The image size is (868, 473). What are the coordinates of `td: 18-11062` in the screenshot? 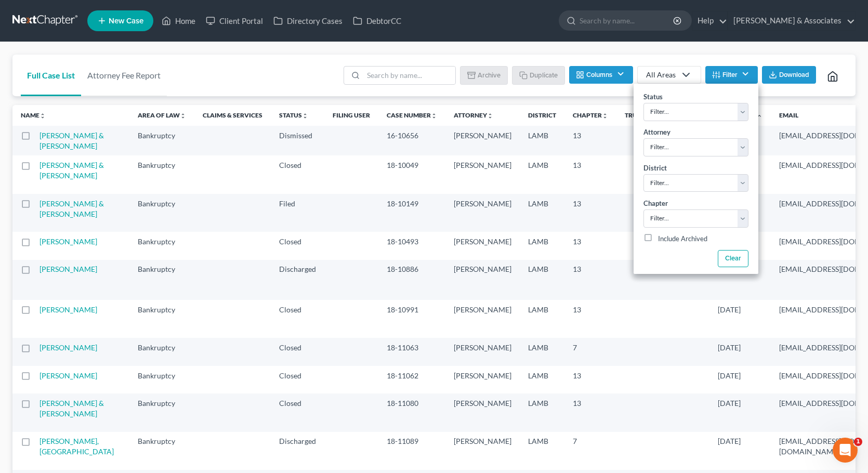 It's located at (412, 380).